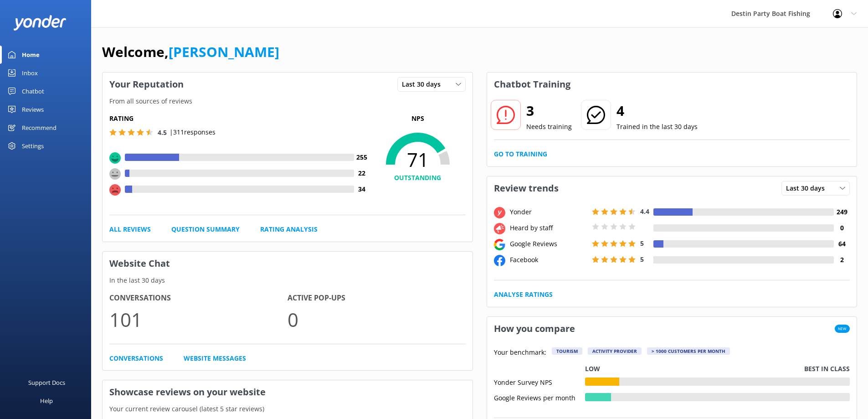 Image resolution: width=868 pixels, height=419 pixels. Describe the element at coordinates (287, 101) in the screenshot. I see `p: From all sources of reviews` at that location.